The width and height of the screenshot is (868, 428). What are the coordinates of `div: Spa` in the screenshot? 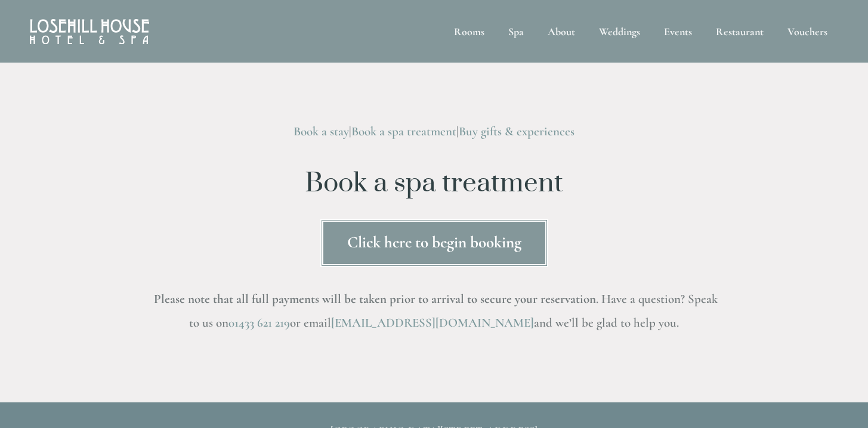 It's located at (516, 31).